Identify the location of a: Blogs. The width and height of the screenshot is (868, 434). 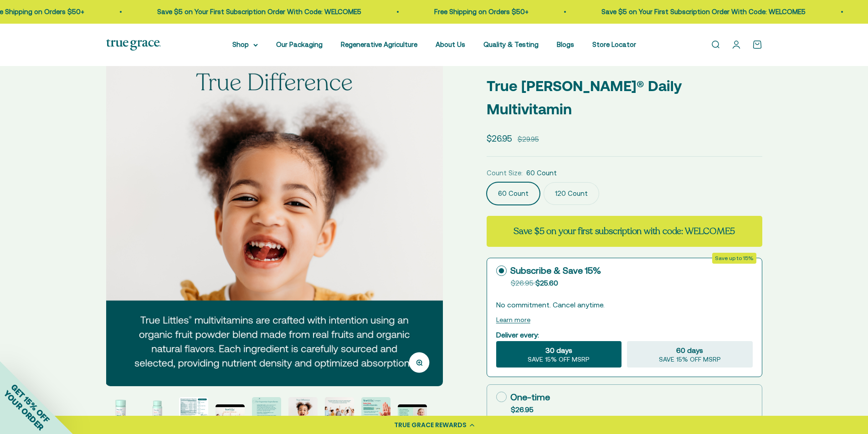
(566, 44).